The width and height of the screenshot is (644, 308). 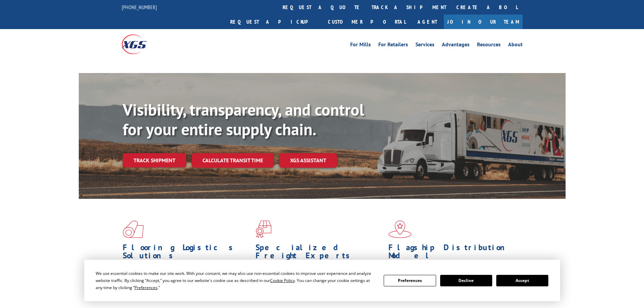 What do you see at coordinates (425, 46) in the screenshot?
I see `a: Services` at bounding box center [425, 46].